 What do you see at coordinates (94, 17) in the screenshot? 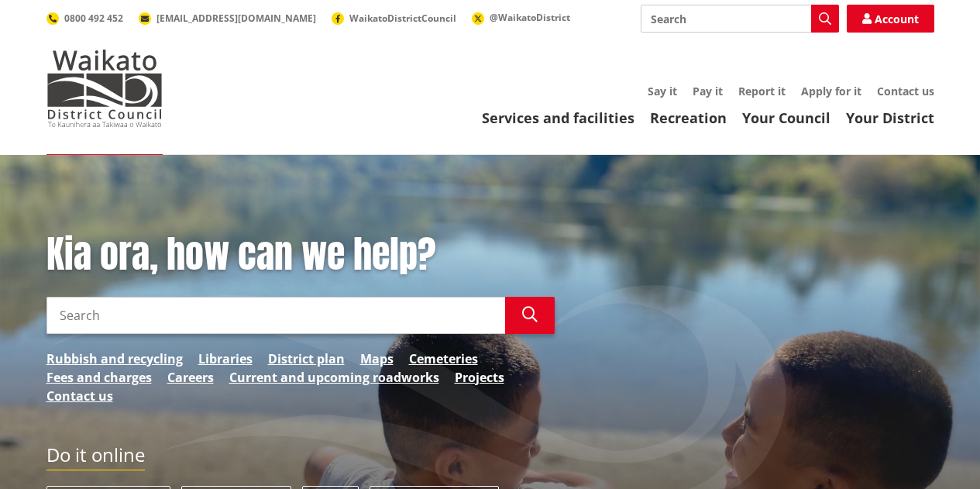
I see `span: 0800 492 452` at bounding box center [94, 17].